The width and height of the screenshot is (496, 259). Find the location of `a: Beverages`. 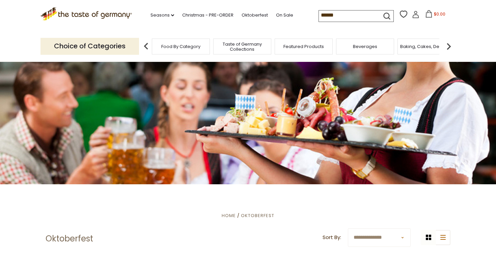

a: Beverages is located at coordinates (365, 46).